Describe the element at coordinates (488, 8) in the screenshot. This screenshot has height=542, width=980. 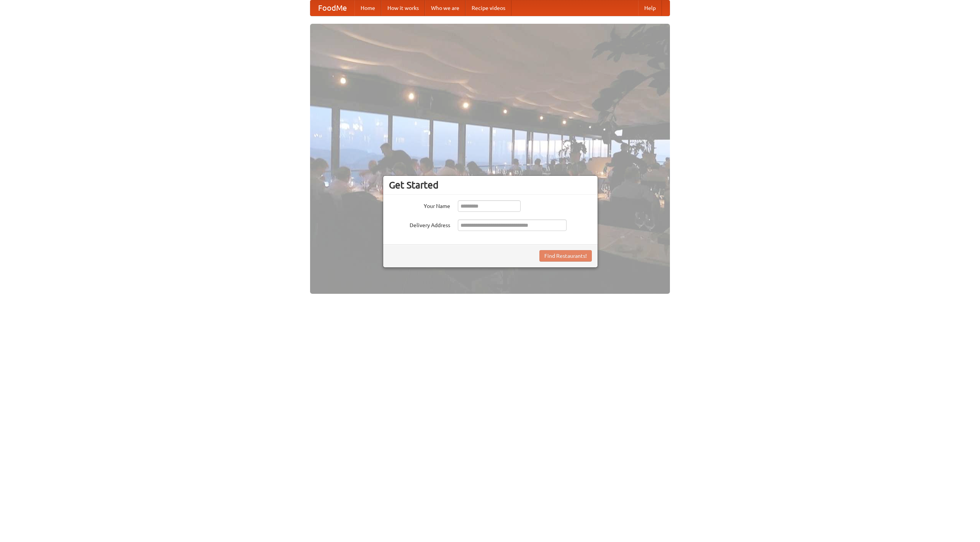
I see `a: Recipe videos` at that location.